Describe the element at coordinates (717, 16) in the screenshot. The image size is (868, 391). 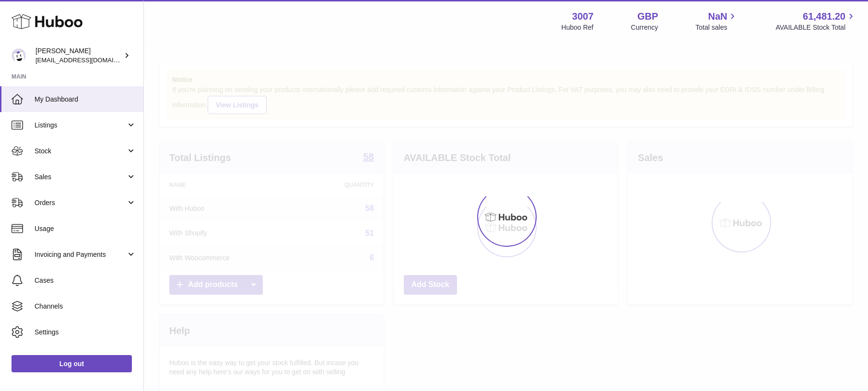
I see `span: NaN` at that location.